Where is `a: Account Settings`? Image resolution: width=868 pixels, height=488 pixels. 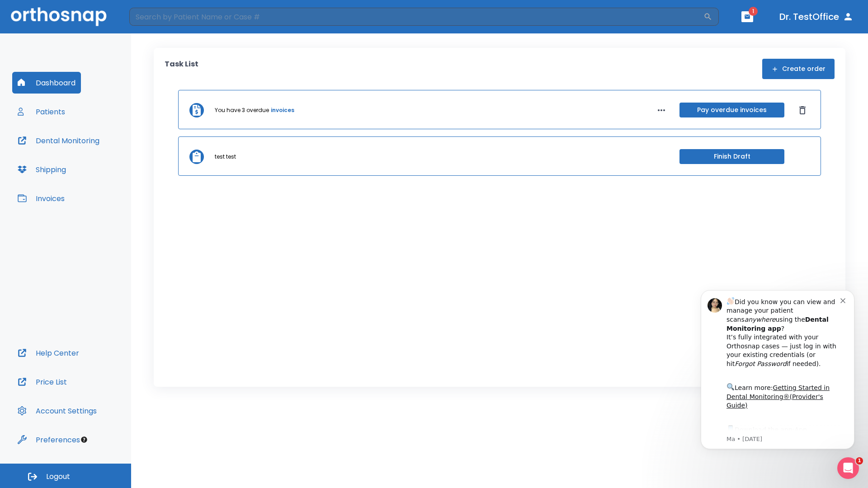 a: Account Settings is located at coordinates (57, 411).